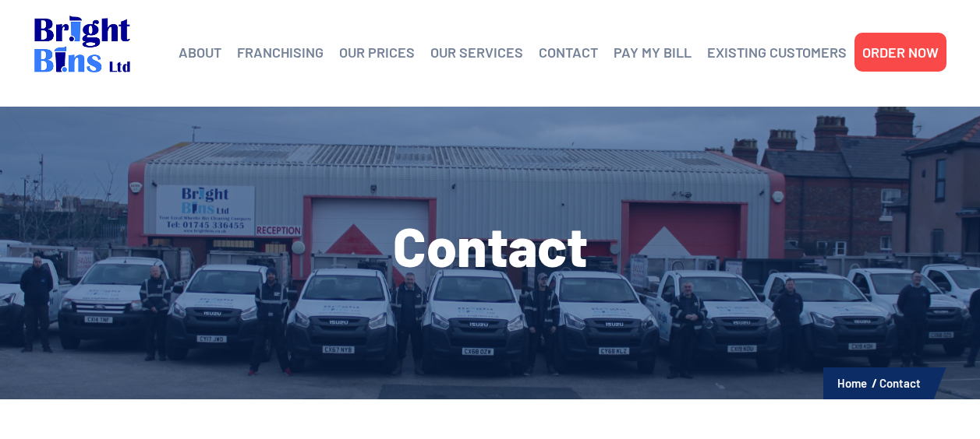 This screenshot has height=439, width=980. Describe the element at coordinates (477, 52) in the screenshot. I see `a: OUR SERVICES` at that location.